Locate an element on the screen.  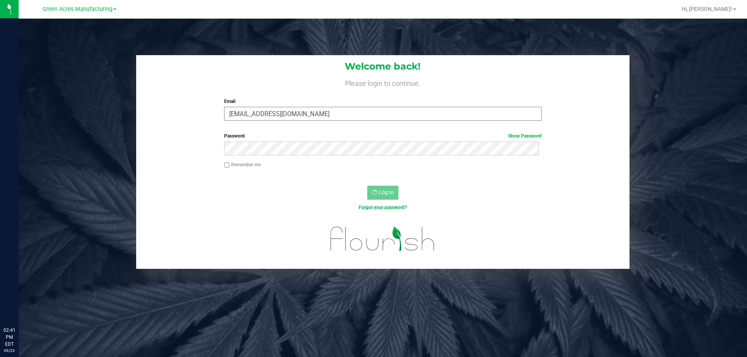
button: Log In is located at coordinates (383, 193).